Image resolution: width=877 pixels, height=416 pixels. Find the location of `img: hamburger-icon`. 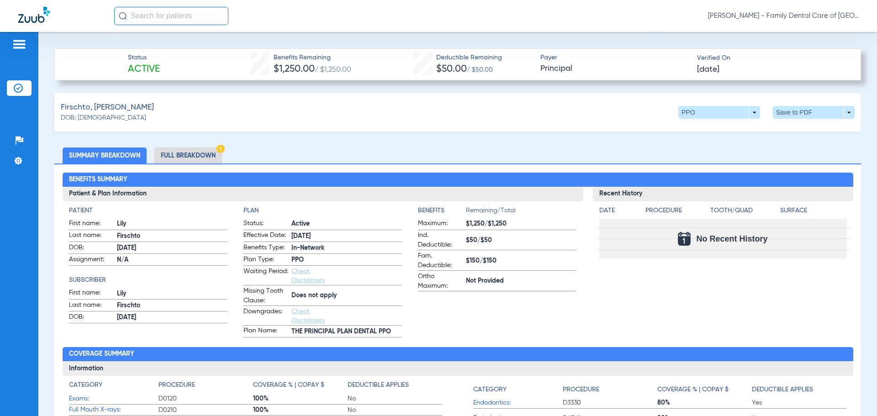

img: hamburger-icon is located at coordinates (19, 44).